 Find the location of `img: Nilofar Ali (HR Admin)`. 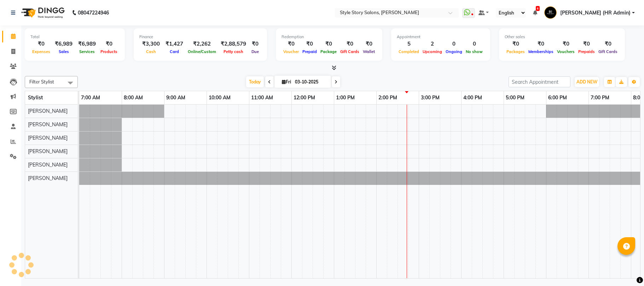

img: Nilofar Ali (HR Admin) is located at coordinates (550, 12).